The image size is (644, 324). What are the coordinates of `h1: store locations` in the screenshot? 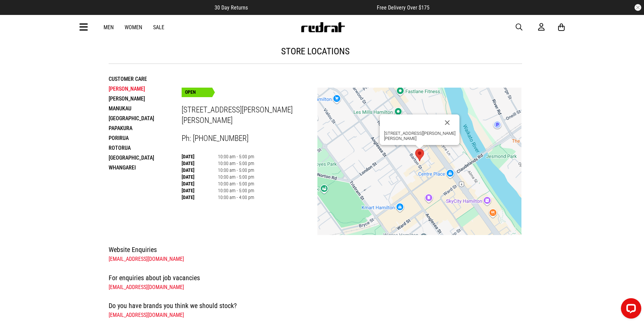 It's located at (315, 51).